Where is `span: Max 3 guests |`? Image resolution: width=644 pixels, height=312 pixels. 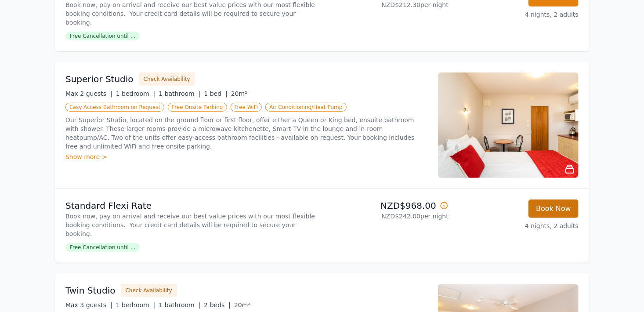 span: Max 3 guests | is located at coordinates (88, 305).